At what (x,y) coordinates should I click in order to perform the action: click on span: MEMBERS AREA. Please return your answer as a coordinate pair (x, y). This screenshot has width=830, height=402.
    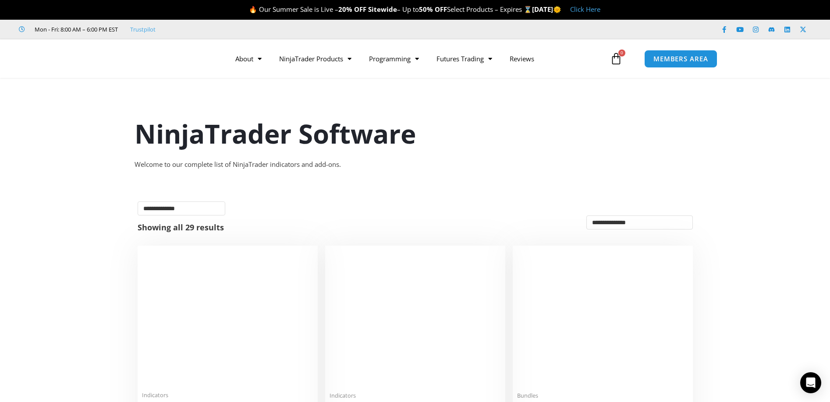
    Looking at the image, I should click on (681, 59).